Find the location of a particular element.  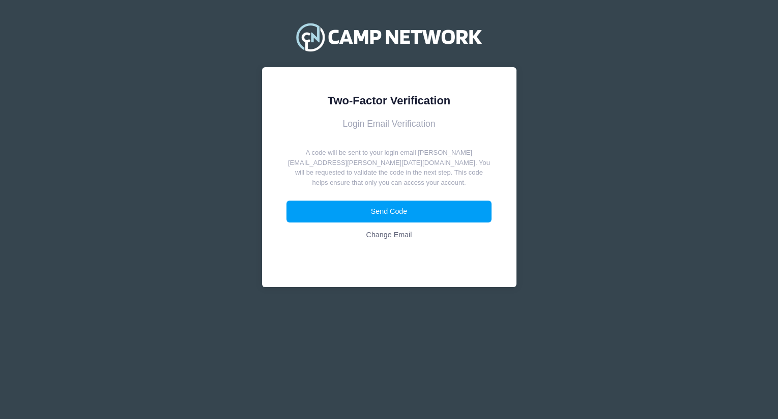

button: Send Code is located at coordinates (389, 211).